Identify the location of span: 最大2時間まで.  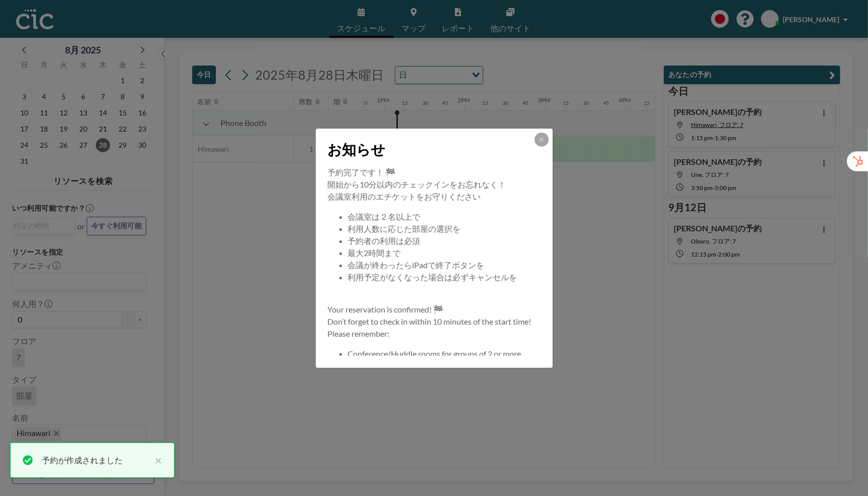
(374, 253).